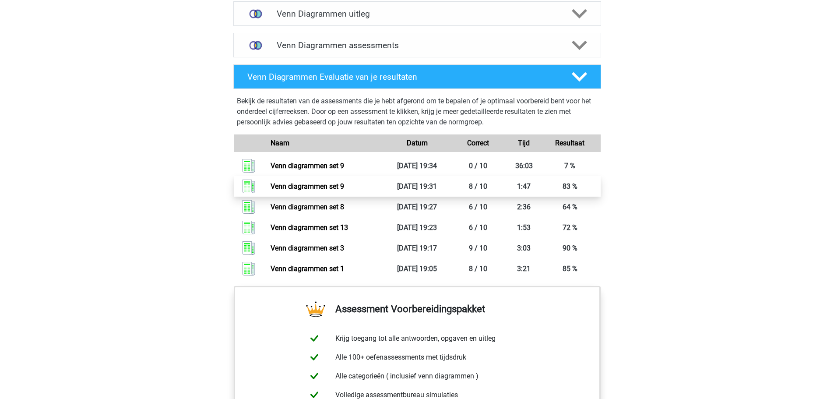  I want to click on h4: Venn Diagrammen uitleg, so click(417, 14).